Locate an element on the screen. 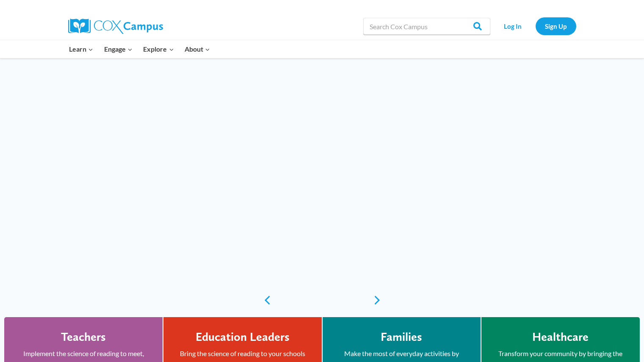 Image resolution: width=644 pixels, height=362 pixels. a: Sign Up is located at coordinates (556, 26).